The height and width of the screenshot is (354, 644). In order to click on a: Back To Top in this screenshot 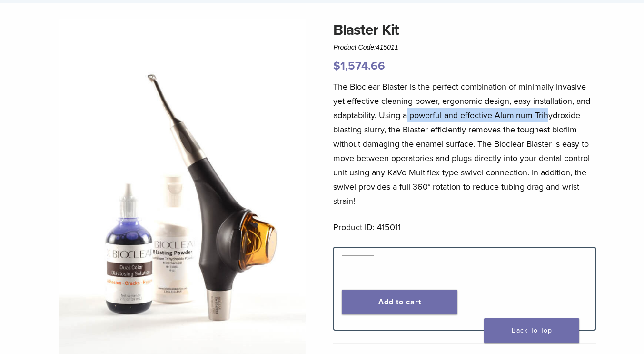, I will do `click(532, 330)`.